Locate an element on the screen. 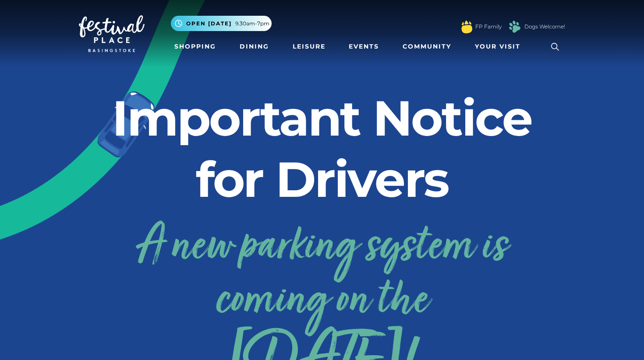  h2: Important Notice for Drivers is located at coordinates (322, 149).